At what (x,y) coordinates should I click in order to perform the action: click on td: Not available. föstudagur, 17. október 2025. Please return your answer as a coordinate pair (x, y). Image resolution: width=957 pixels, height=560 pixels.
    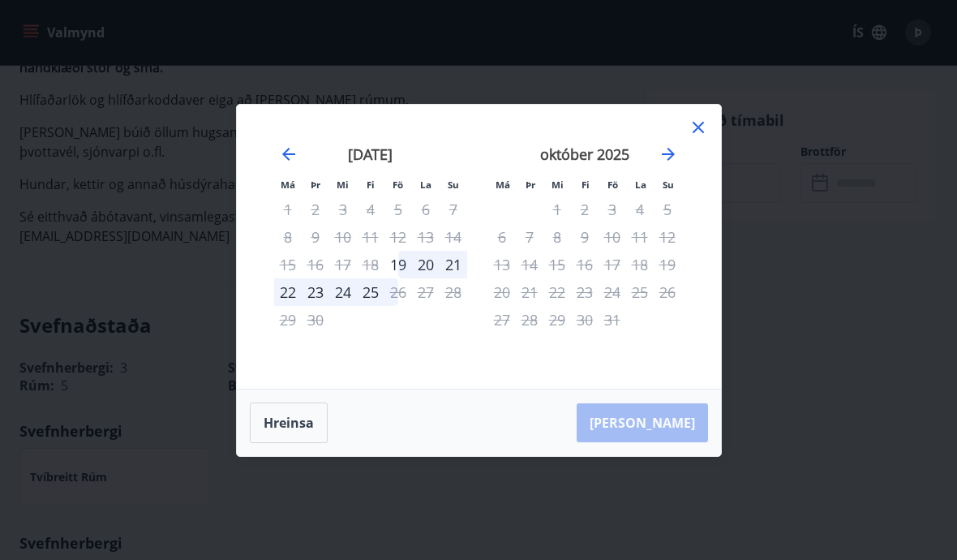
    Looking at the image, I should click on (612, 264).